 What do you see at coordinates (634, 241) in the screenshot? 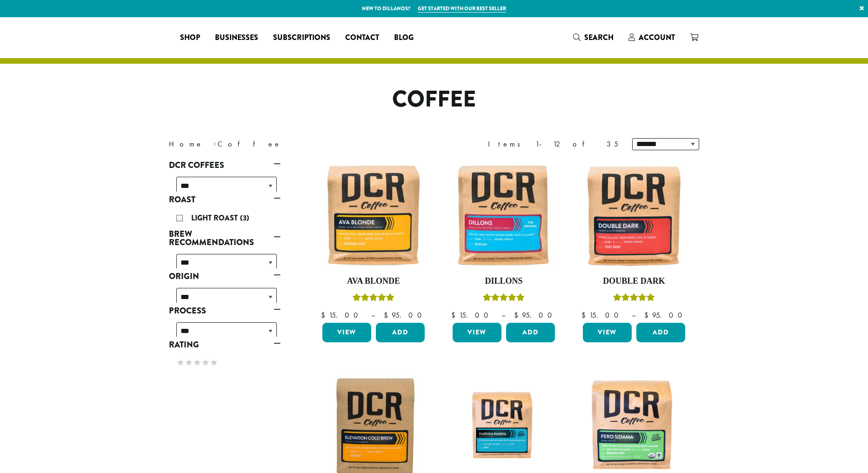
I see `a: Double DarkRated 4.50 out of 5` at bounding box center [634, 241].